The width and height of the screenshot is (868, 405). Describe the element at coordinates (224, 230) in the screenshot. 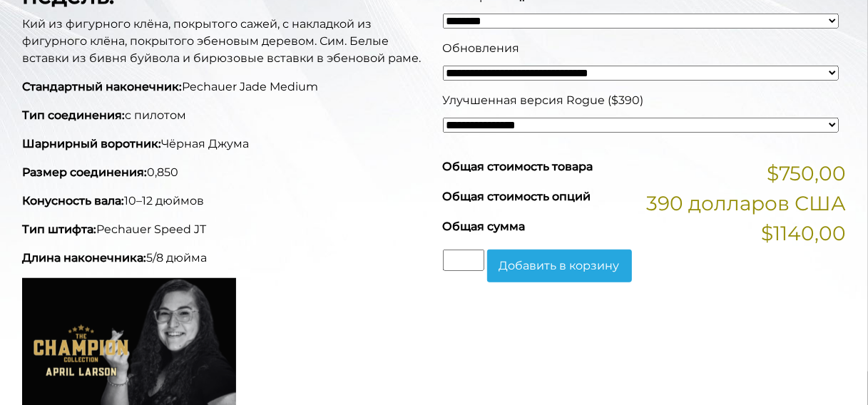

I see `p: Pechauer Speed JT` at that location.